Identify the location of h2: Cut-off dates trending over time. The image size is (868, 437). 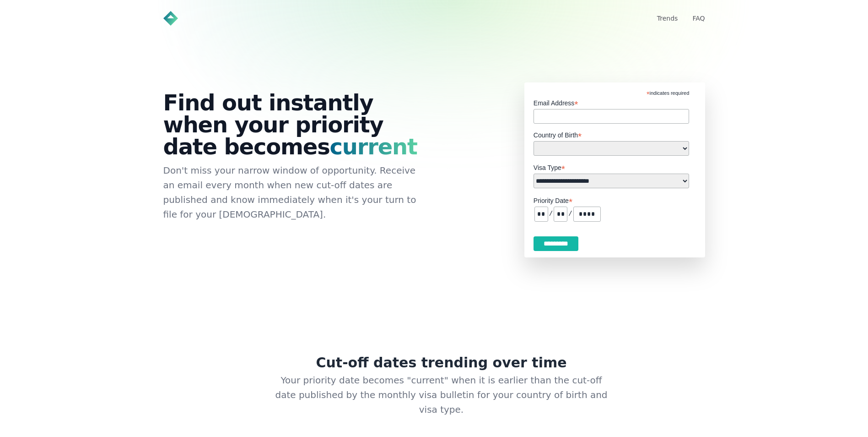
(434, 363).